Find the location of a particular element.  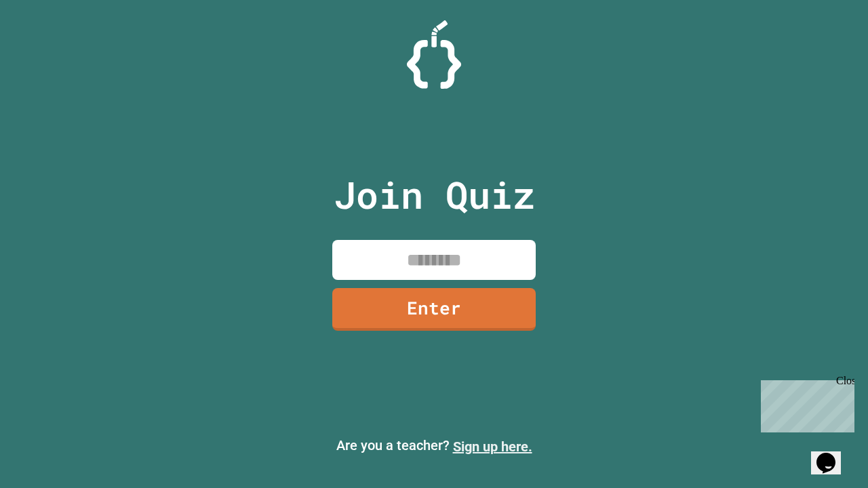

div: Chat with us now!Close is located at coordinates (50, 45).